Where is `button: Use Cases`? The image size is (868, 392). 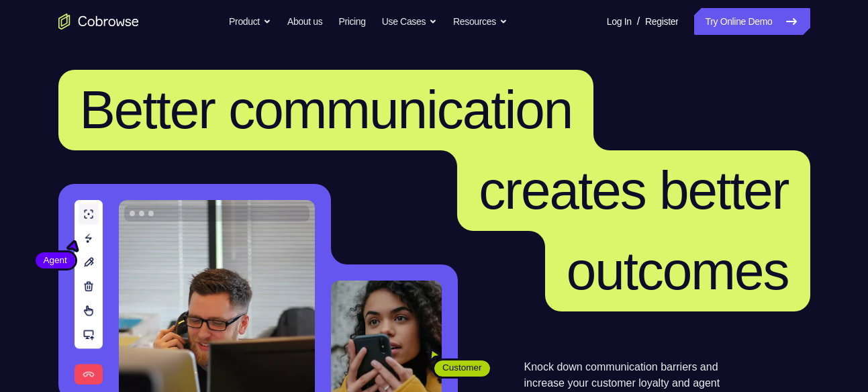
button: Use Cases is located at coordinates (409, 21).